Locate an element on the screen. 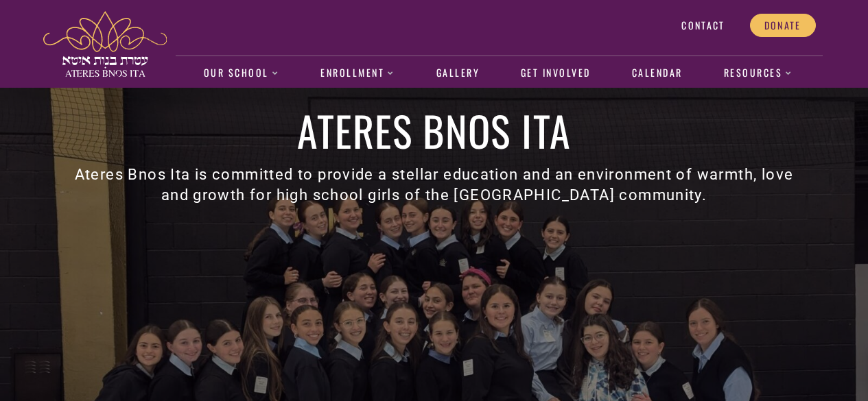  h1: Ateres Bnos Ita is located at coordinates (434, 130).